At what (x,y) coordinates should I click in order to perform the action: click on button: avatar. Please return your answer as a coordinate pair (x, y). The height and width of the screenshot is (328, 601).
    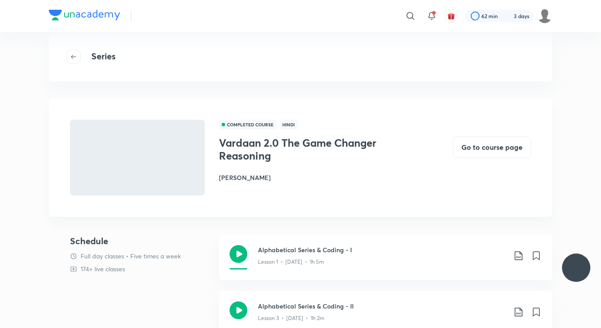
    Looking at the image, I should click on (451, 16).